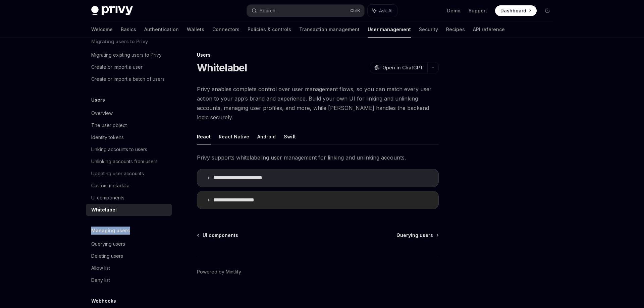 The width and height of the screenshot is (644, 308). Describe the element at coordinates (547, 11) in the screenshot. I see `button: Toggle dark mode` at that location.